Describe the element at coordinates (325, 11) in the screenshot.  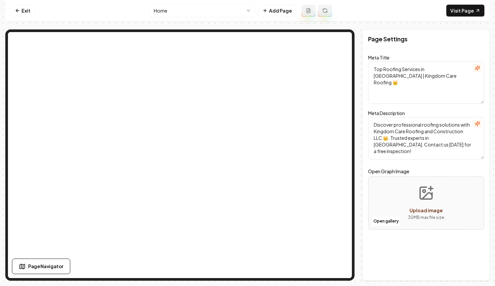
I see `button: Regenerate page` at that location.